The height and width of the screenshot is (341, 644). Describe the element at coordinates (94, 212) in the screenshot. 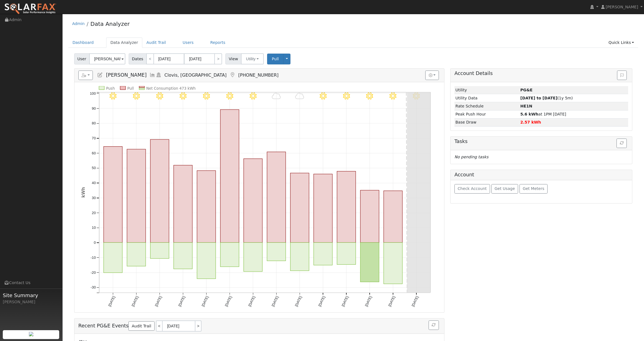

I see `text: 20` at that location.